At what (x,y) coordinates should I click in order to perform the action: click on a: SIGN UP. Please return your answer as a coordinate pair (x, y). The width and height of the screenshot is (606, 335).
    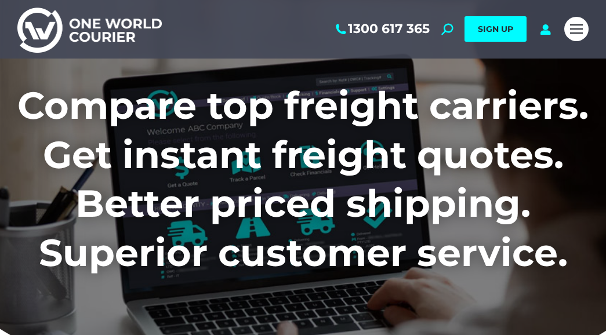
    Looking at the image, I should click on (495, 29).